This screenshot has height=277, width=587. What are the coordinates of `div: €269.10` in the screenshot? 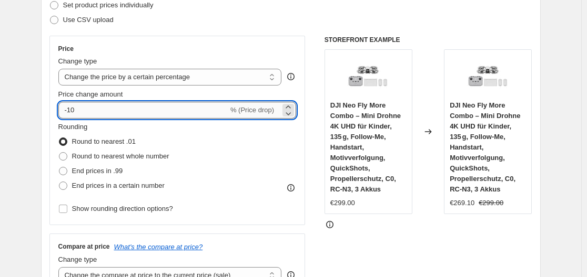 It's located at (461, 203).